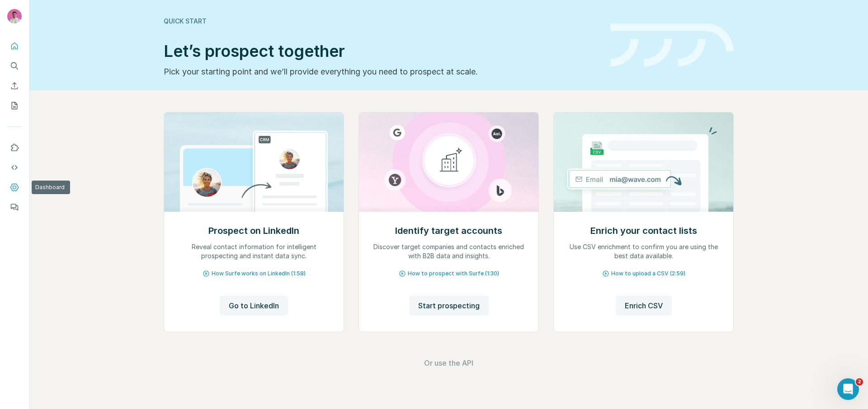 Image resolution: width=868 pixels, height=409 pixels. What do you see at coordinates (14, 17) in the screenshot?
I see `img: Avatar` at bounding box center [14, 17].